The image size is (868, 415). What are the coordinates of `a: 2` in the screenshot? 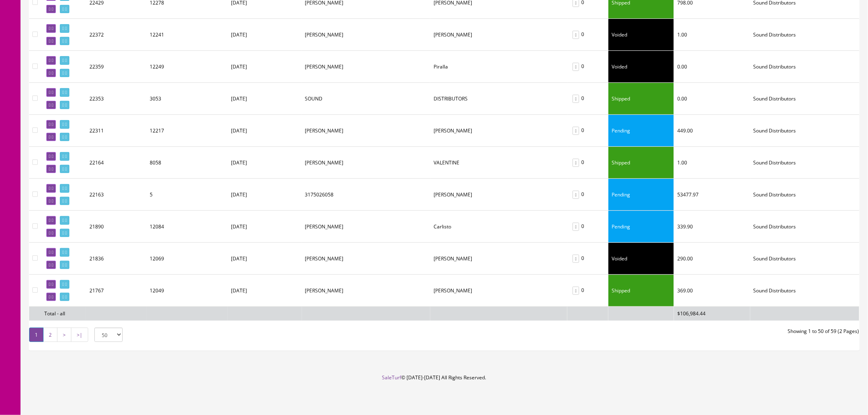 It's located at (50, 335).